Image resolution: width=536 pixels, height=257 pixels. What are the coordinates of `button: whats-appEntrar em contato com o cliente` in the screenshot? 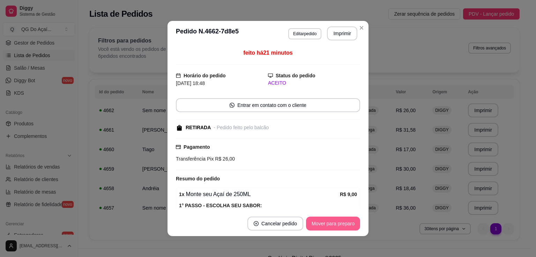 It's located at (268, 105).